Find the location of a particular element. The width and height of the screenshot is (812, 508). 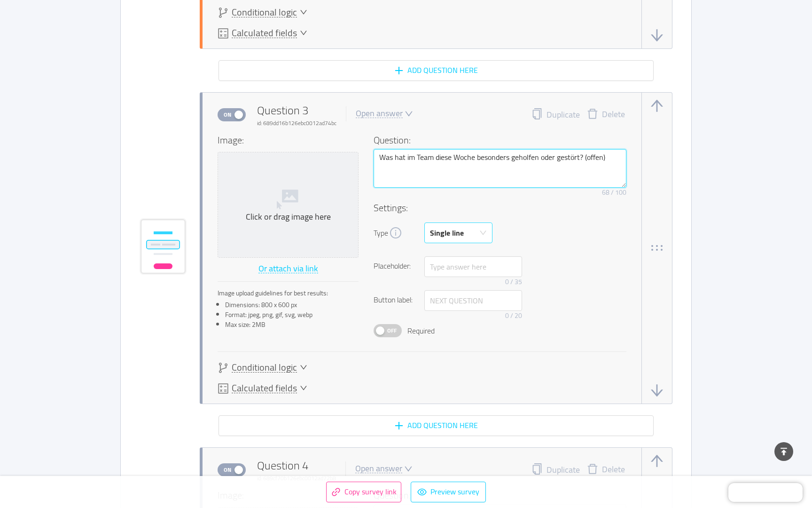

h4: Image: is located at coordinates (288, 140).